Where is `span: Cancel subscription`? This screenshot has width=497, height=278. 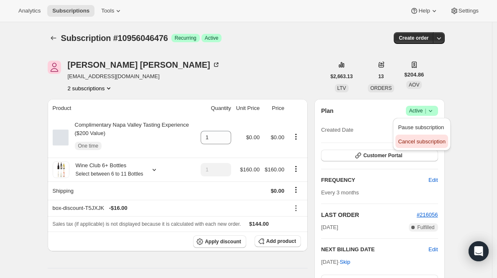 span: Cancel subscription is located at coordinates (422, 141).